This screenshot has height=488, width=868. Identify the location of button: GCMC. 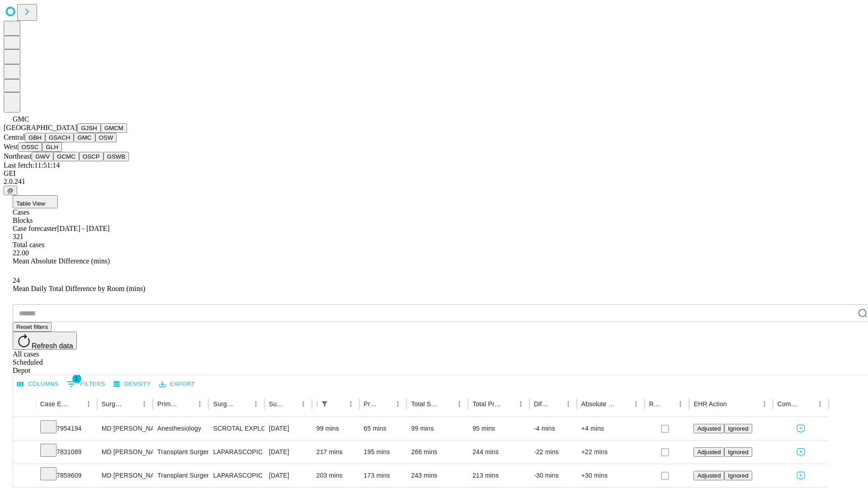
(66, 156).